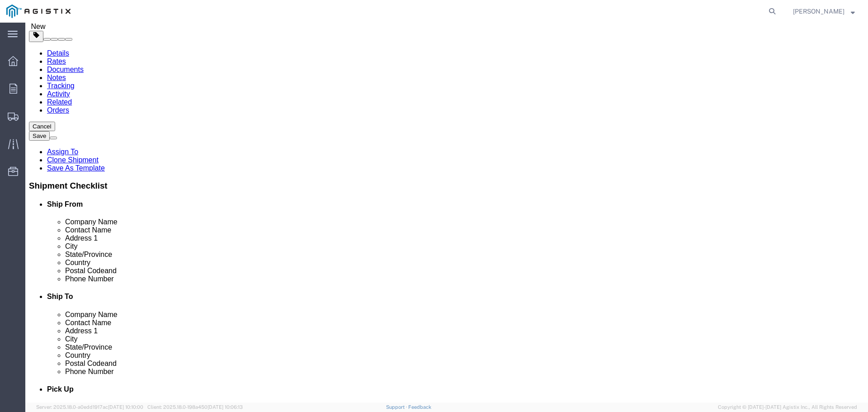 This screenshot has width=868, height=412. Describe the element at coordinates (38, 11) in the screenshot. I see `img: logo` at that location.